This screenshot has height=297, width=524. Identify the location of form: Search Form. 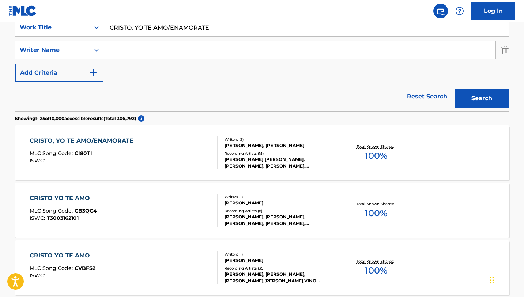
(262, 65).